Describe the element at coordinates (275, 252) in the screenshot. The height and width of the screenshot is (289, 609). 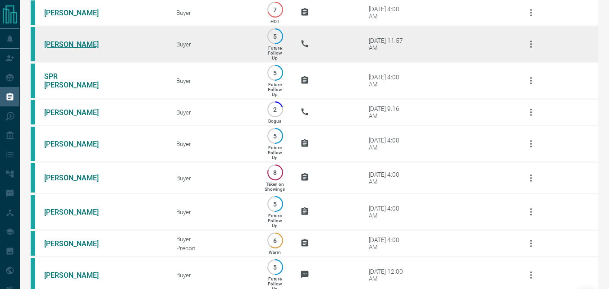
I see `p: Warm` at that location.